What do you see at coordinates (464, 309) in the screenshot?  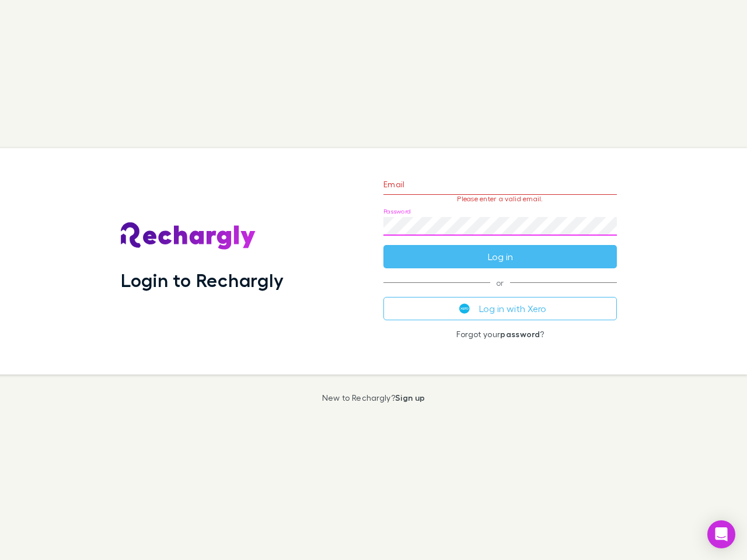 I see `img: Xero's logo` at bounding box center [464, 309].